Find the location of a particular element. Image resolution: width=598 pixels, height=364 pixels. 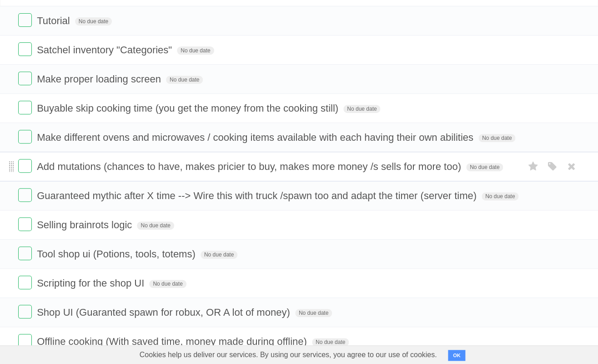

span: Offline cooking (With saved time, money made during offline) is located at coordinates (173, 341).